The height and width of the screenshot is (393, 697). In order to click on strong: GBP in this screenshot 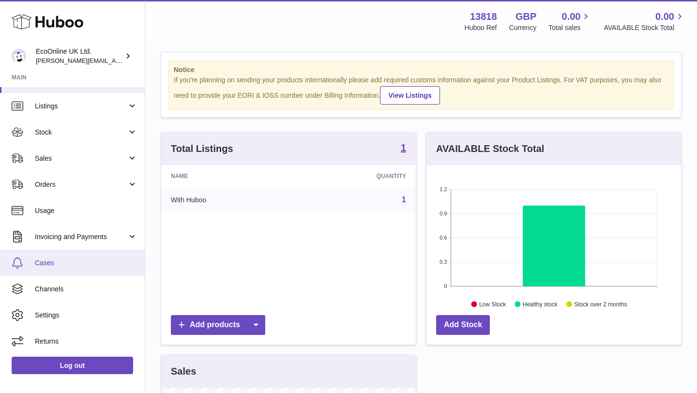, I will do `click(526, 16)`.